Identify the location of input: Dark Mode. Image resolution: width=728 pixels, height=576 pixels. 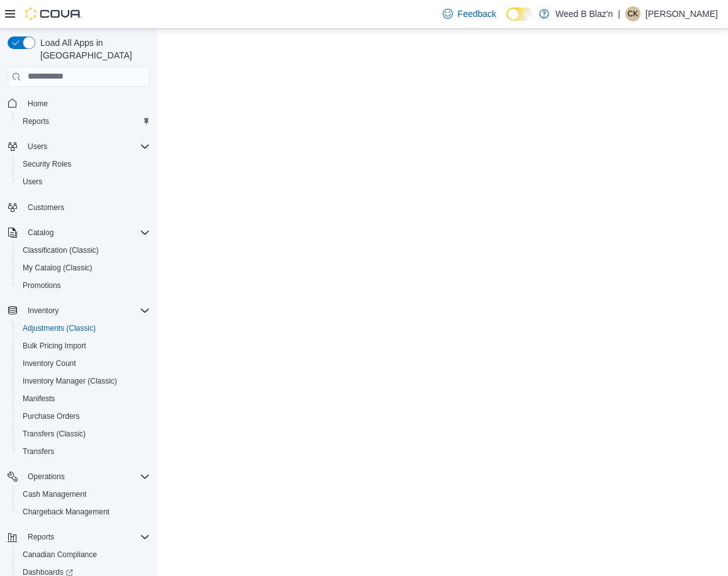
(520, 14).